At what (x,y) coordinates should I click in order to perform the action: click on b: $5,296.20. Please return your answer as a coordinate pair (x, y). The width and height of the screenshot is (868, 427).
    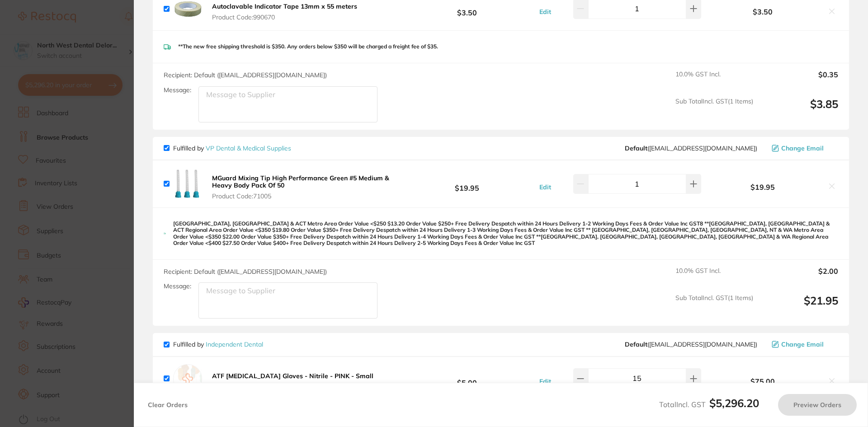
    Looking at the image, I should click on (734, 403).